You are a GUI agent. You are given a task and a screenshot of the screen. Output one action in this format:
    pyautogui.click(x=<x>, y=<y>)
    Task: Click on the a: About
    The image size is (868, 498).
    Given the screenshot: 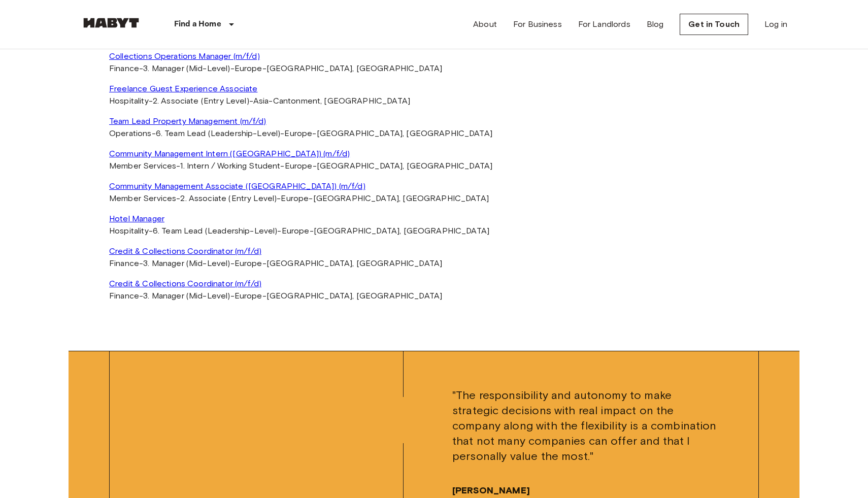 What is the action you would take?
    pyautogui.click(x=485, y=25)
    